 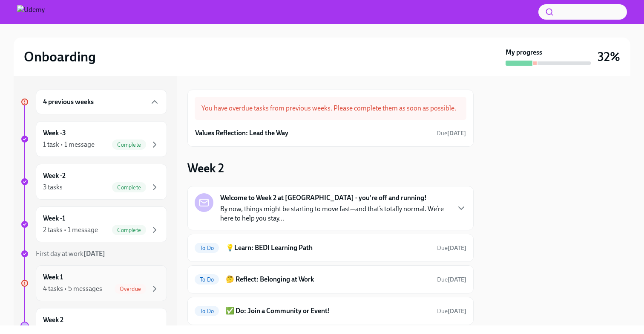 What do you see at coordinates (101, 102) in the screenshot?
I see `div: 4 previous weeks` at bounding box center [101, 102].